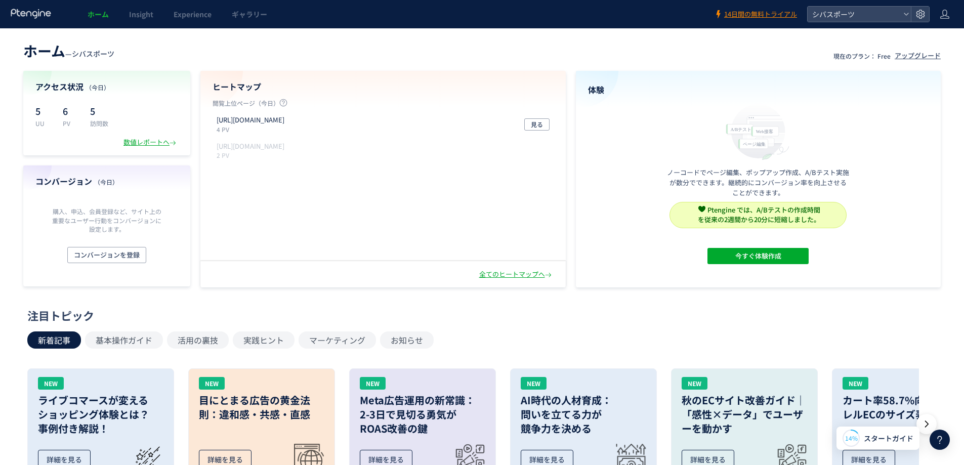 This screenshot has width=964, height=465. Describe the element at coordinates (745, 415) in the screenshot. I see `h3: 秋のECサイト改善ガイド｜「感性×データ」でユーザーを動かす` at that location.